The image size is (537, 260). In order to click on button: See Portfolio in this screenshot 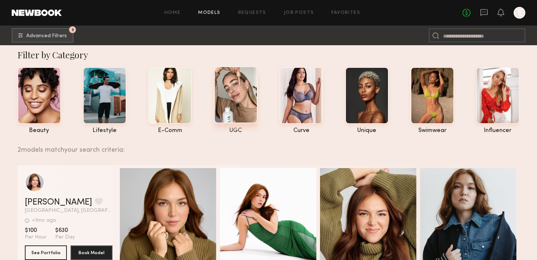, I will do `click(46, 253)`.